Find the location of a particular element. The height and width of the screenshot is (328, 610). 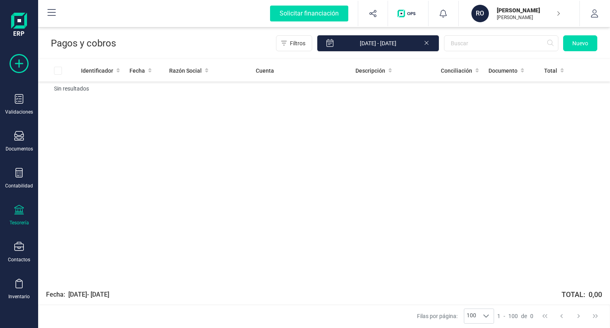

button: Filtros is located at coordinates (294, 43).